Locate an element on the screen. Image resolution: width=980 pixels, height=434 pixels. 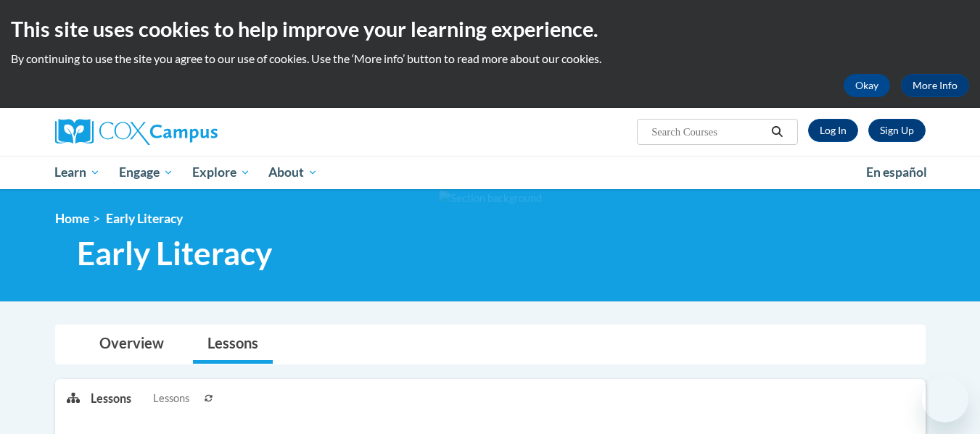
a: Overview is located at coordinates (131, 344).